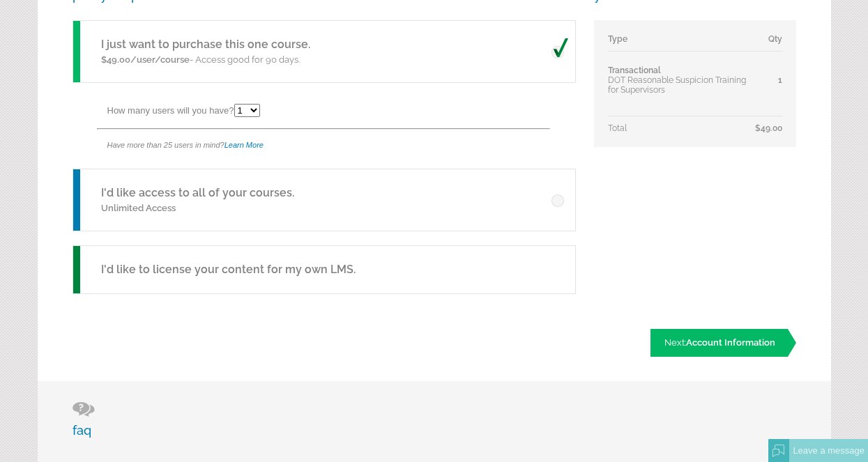  What do you see at coordinates (677, 85) in the screenshot?
I see `span: DOT Reasonable Suspicion Training for Supervisors` at bounding box center [677, 85].